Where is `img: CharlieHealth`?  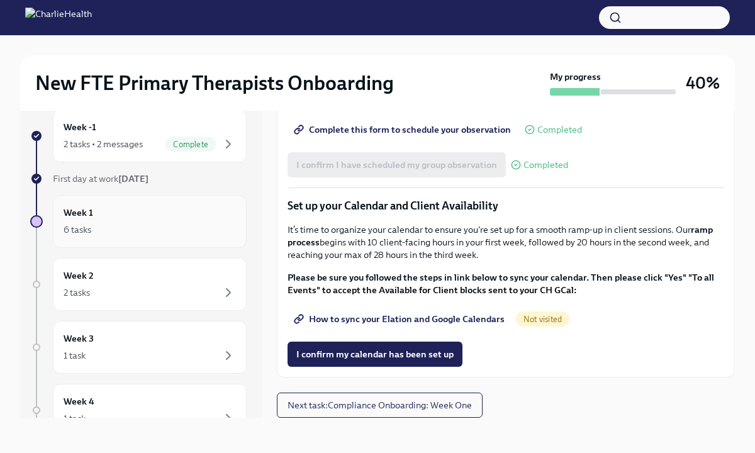 img: CharlieHealth is located at coordinates (59, 18).